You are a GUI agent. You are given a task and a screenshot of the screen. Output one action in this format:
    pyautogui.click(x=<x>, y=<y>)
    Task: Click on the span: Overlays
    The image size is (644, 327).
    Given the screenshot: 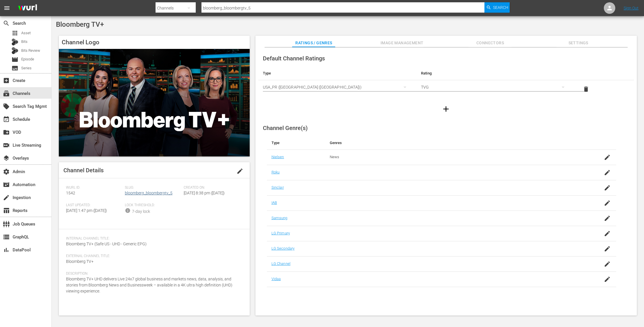 What is the action you would take?
    pyautogui.click(x=6, y=158)
    